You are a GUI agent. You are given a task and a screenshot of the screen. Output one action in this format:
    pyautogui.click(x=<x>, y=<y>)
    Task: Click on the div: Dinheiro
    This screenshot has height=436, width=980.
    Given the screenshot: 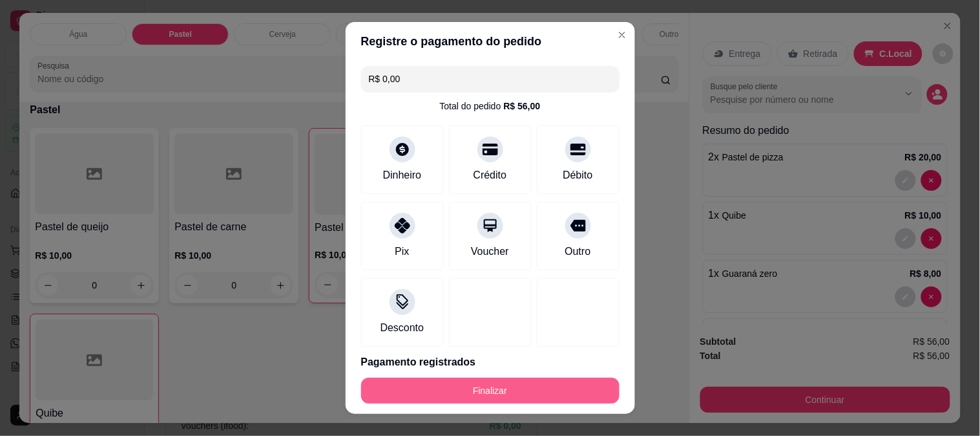 What is the action you would take?
    pyautogui.click(x=403, y=175)
    